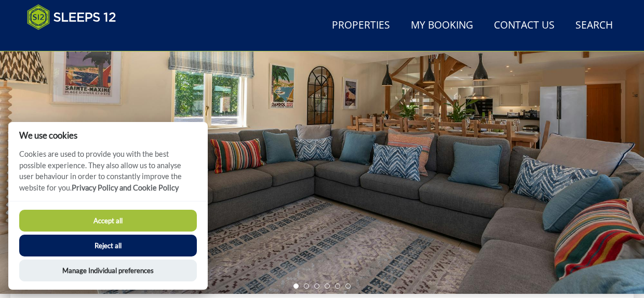 The height and width of the screenshot is (298, 644). What do you see at coordinates (361, 25) in the screenshot?
I see `a: Properties` at bounding box center [361, 25].